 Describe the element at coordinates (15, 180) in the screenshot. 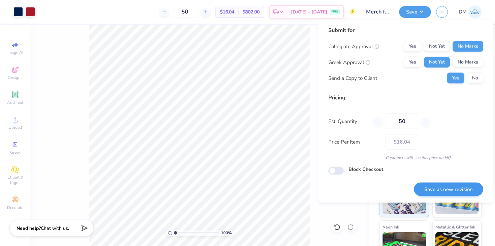

I see `span: Clipart & logos` at that location.